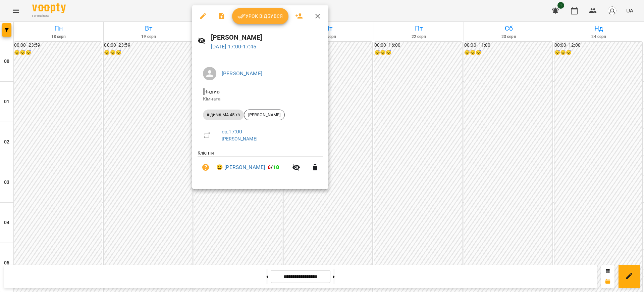 The image size is (644, 292). What do you see at coordinates (260, 16) in the screenshot?
I see `button: Урок відбувся` at bounding box center [260, 16].